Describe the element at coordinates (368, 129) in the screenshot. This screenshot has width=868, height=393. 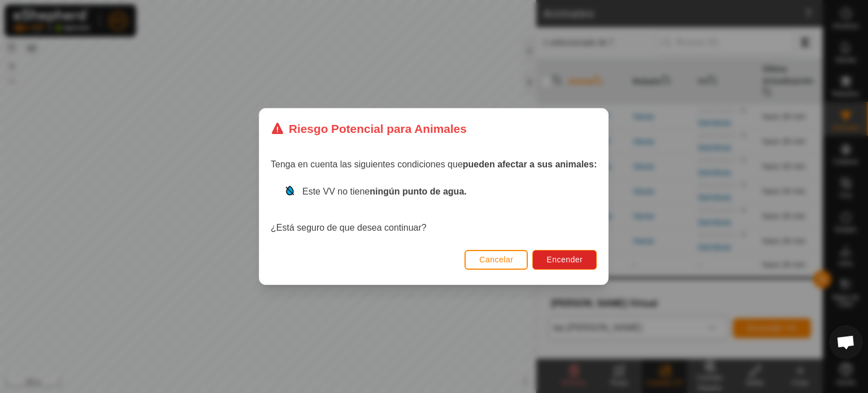
I see `div: Riesgo Potencial para Animales` at that location.